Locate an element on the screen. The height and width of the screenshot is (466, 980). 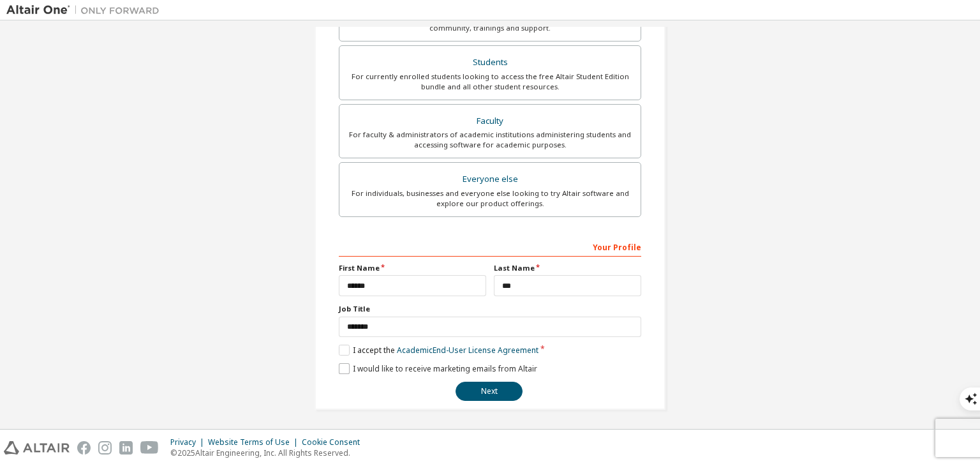
a: Academic End-User License Agreement is located at coordinates (467, 350).